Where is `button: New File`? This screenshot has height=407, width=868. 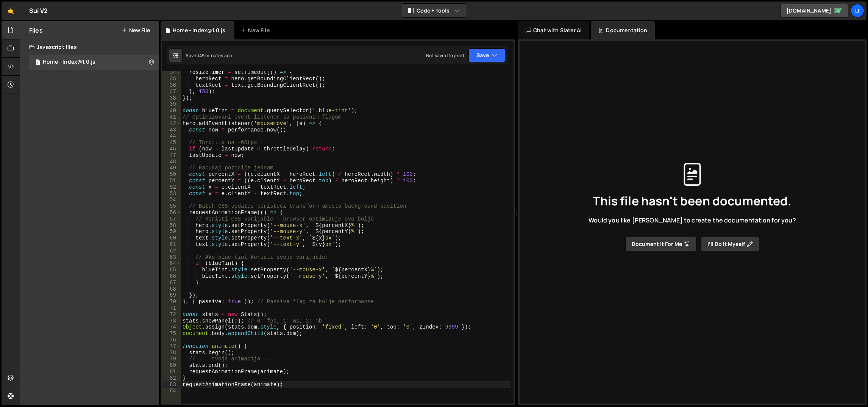
button: New File is located at coordinates (136, 31).